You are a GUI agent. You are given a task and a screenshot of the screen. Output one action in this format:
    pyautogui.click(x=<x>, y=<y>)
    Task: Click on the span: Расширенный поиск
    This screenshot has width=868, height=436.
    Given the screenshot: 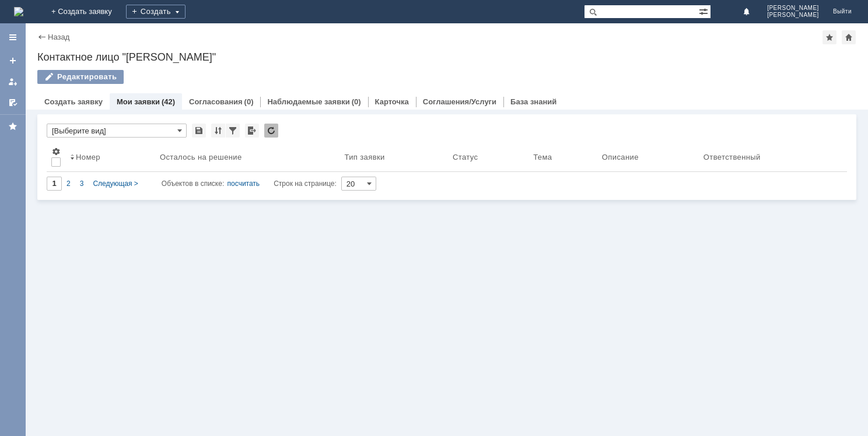 What is the action you would take?
    pyautogui.click(x=705, y=10)
    